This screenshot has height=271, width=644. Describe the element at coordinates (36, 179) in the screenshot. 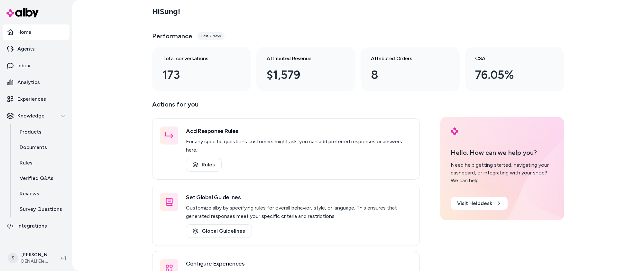

I see `p: Verified Q&As` at that location.